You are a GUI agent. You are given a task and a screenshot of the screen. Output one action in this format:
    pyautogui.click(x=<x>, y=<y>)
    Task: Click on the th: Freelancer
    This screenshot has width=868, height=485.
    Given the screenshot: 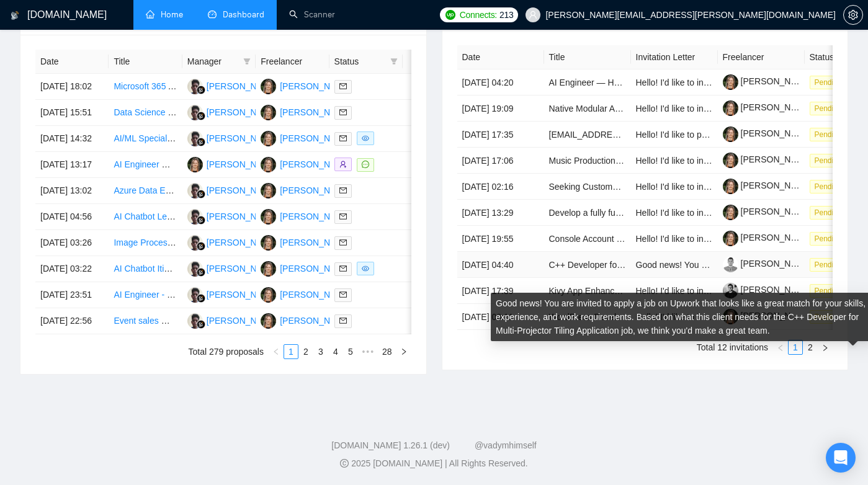 What is the action you would take?
    pyautogui.click(x=762, y=57)
    